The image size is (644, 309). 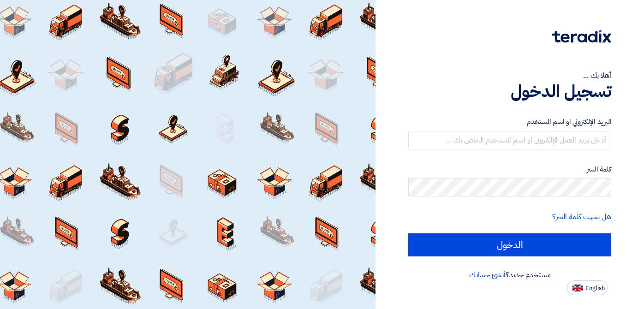 I want to click on input: الدخول, so click(x=510, y=245).